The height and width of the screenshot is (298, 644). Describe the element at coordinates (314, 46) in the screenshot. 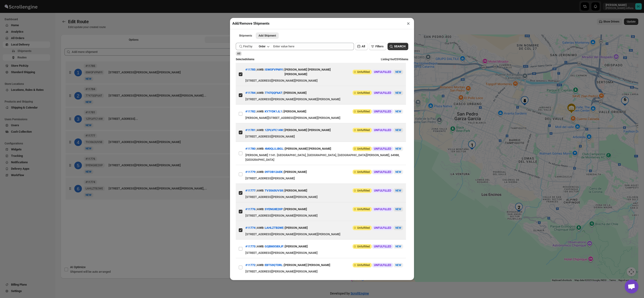

I see `input: Enter value here` at that location.